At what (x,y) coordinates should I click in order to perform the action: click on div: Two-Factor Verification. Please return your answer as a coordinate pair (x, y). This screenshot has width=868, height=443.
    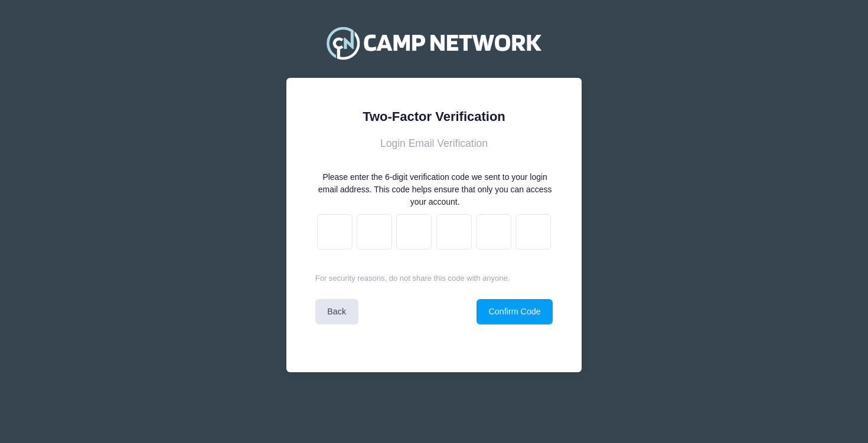
    Looking at the image, I should click on (434, 116).